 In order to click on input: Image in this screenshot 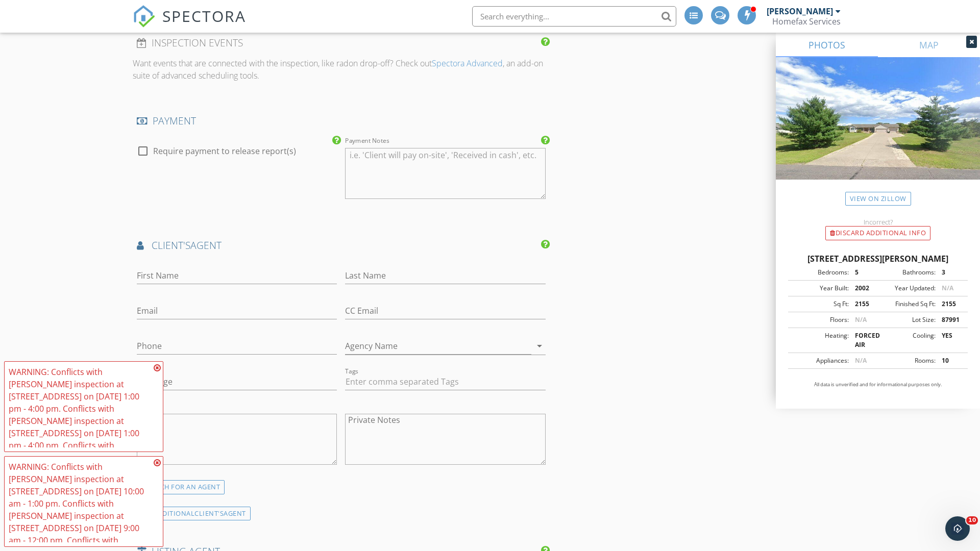, I will do `click(236, 381)`.